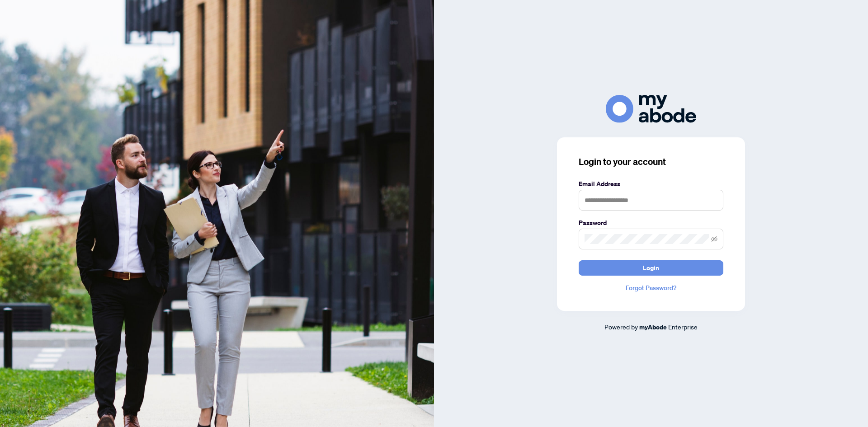  Describe the element at coordinates (651, 223) in the screenshot. I see `label: Password` at that location.